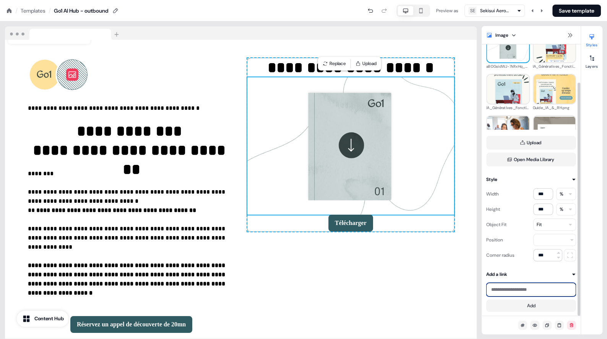 The image size is (607, 339). Describe the element at coordinates (351, 223) in the screenshot. I see `button: Télécharger` at that location.